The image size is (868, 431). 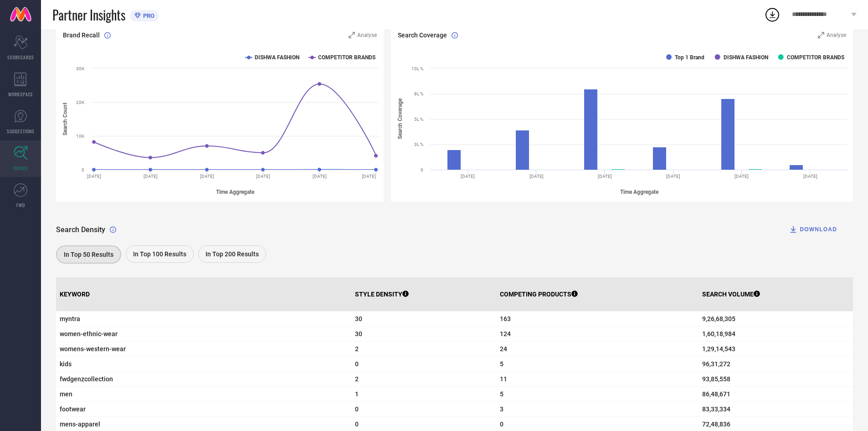 I want to click on text: 30K, so click(x=80, y=68).